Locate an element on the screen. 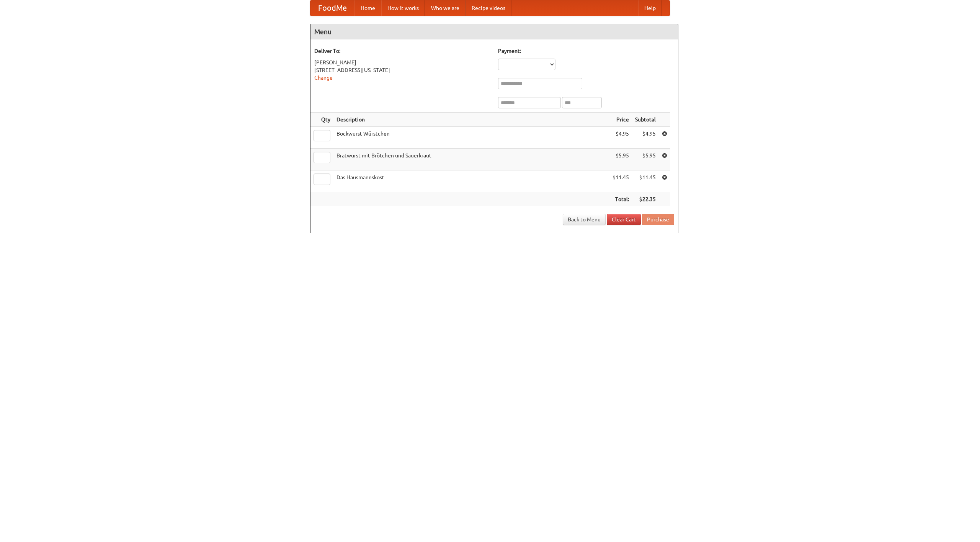  a: Change is located at coordinates (323, 78).